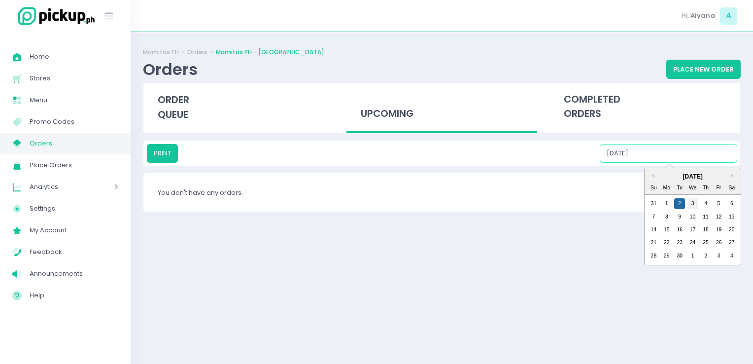 This screenshot has height=364, width=753. I want to click on div: We, so click(693, 188).